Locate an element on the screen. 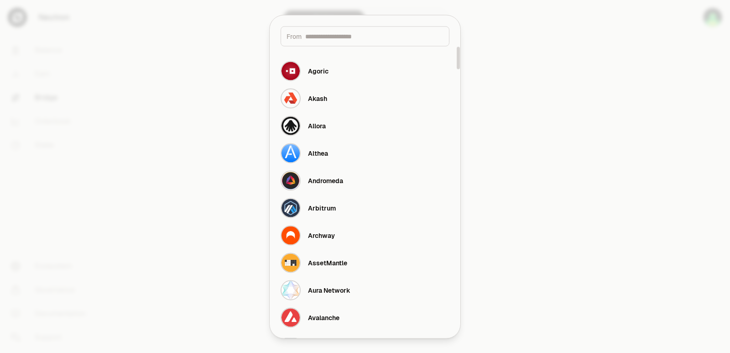 The width and height of the screenshot is (730, 353). img: Archway Logo is located at coordinates (291, 235).